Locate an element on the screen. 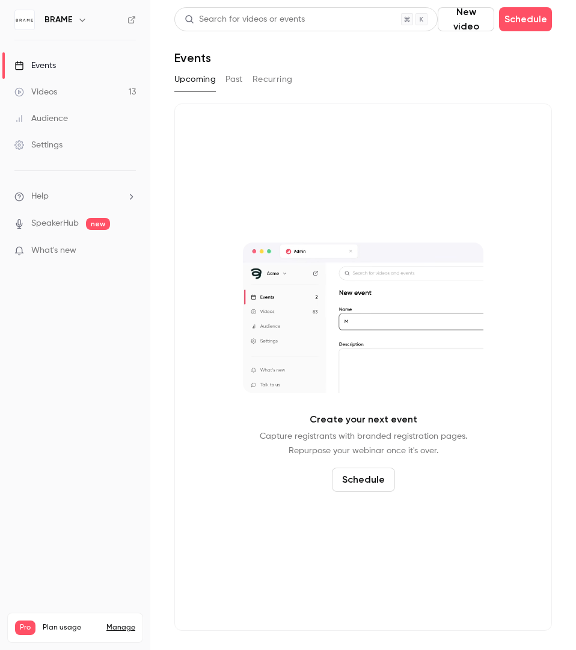 This screenshot has height=650, width=576. span: Plan usage is located at coordinates (71, 627).